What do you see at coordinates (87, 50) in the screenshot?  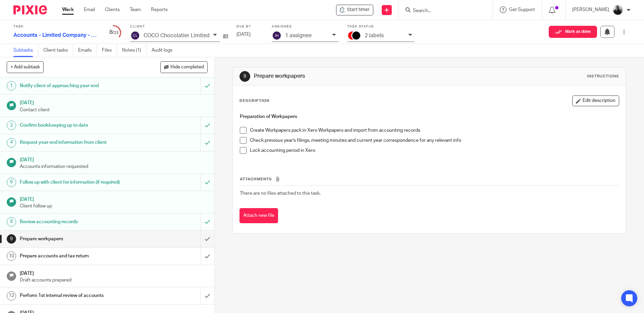 I see `a: Emails` at bounding box center [87, 50].